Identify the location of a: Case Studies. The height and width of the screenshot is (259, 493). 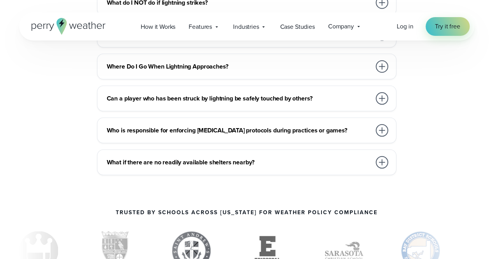
(297, 26).